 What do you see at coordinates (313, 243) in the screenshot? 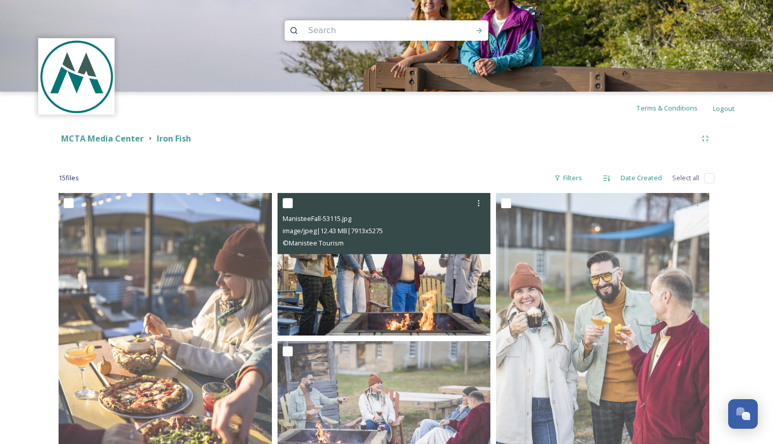
I see `span: © Manistee Tourism` at bounding box center [313, 243].